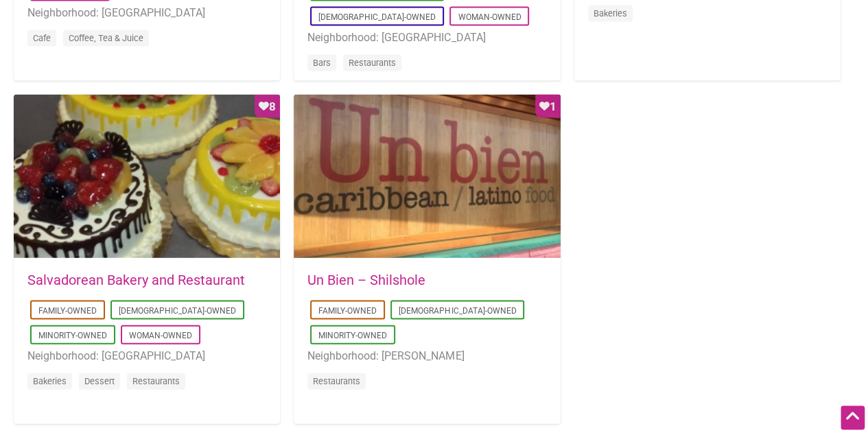 The image size is (868, 433). What do you see at coordinates (100, 381) in the screenshot?
I see `a: Dessert` at bounding box center [100, 381].